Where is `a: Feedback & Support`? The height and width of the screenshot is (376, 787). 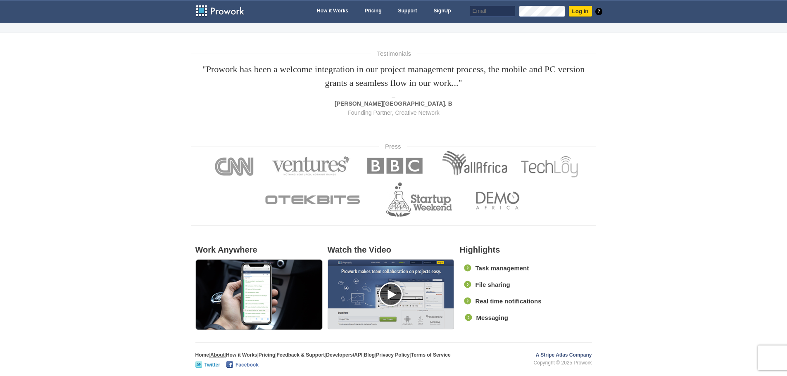
a: Feedback & Support is located at coordinates (300, 355).